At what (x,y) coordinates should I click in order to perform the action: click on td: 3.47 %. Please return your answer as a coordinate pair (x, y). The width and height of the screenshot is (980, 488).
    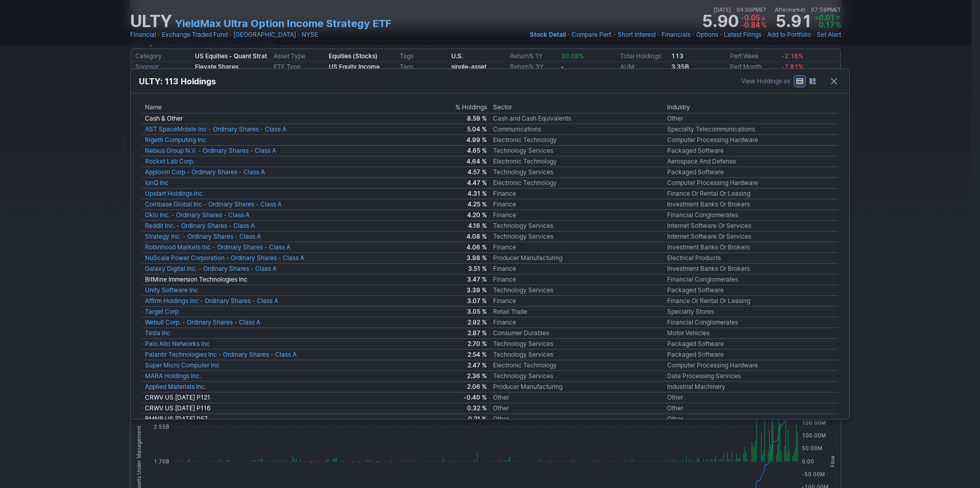
    Looking at the image, I should click on (431, 279).